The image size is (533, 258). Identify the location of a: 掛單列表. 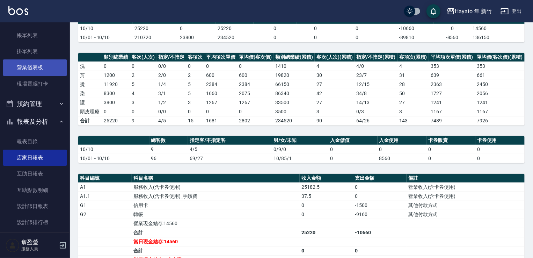
(35, 51).